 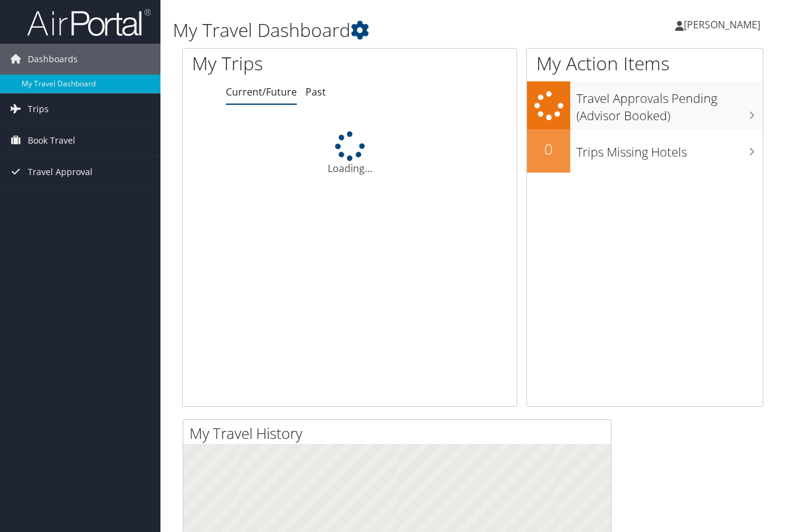 I want to click on img: airportal-logo.png, so click(x=89, y=22).